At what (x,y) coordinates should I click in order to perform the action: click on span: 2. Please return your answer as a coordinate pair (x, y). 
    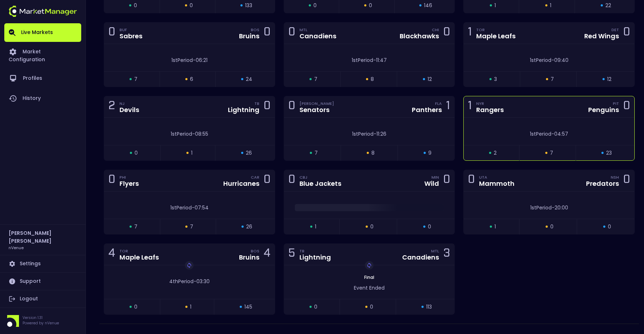
    Looking at the image, I should click on (495, 153).